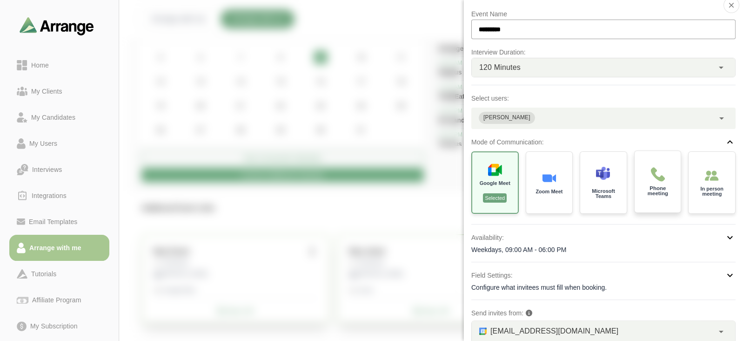 The height and width of the screenshot is (341, 743). What do you see at coordinates (59, 65) in the screenshot?
I see `a: Home` at bounding box center [59, 65].